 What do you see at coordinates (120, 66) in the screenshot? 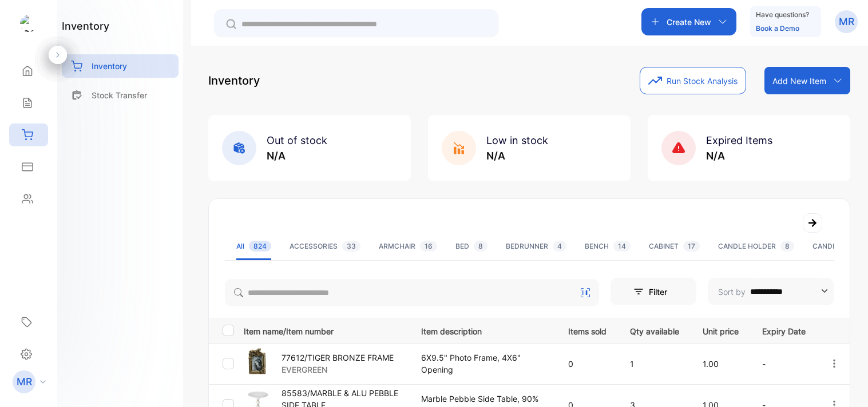
I see `a: Inventory` at bounding box center [120, 66].